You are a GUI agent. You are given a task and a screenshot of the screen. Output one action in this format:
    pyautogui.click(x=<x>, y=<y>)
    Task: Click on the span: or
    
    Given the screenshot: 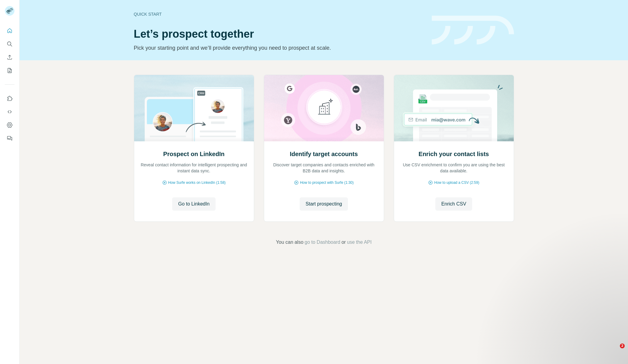 What is the action you would take?
    pyautogui.click(x=344, y=242)
    